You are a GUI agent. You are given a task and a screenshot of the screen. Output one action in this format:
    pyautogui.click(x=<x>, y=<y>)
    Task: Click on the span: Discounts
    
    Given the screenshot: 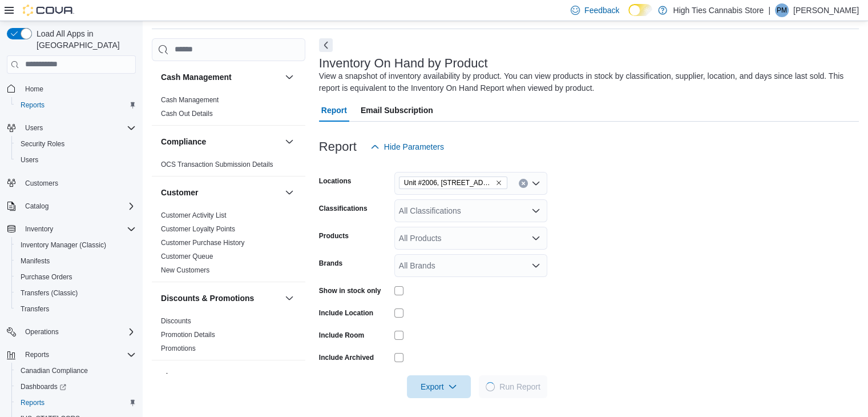 What is the action you would take?
    pyautogui.click(x=176, y=321)
    